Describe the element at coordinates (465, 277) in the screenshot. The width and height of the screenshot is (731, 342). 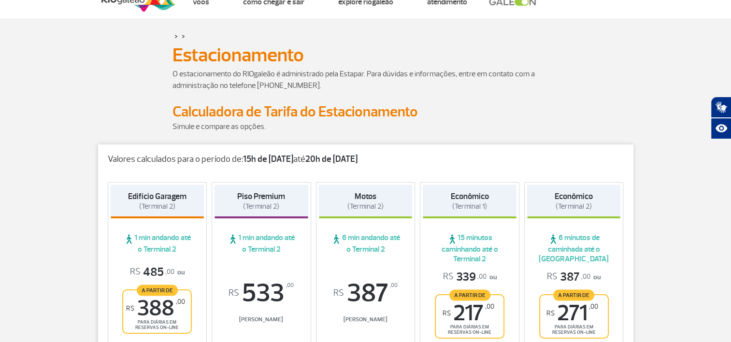
I see `span: 339` at that location.